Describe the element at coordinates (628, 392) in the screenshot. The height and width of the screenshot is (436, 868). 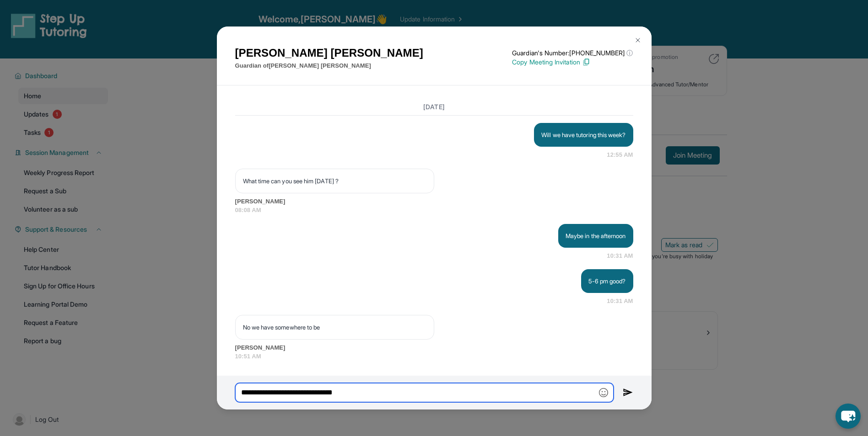
I see `img: Send icon` at that location.